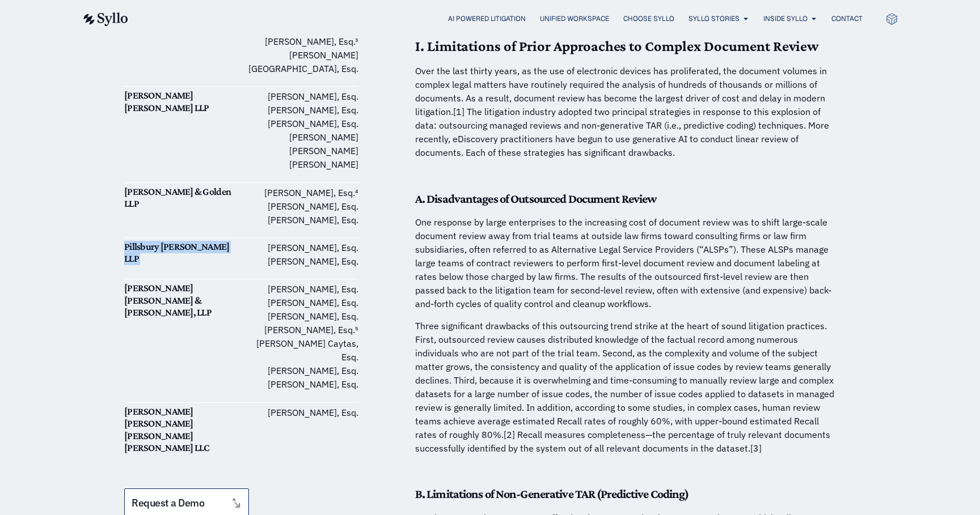 This screenshot has width=980, height=515. I want to click on p: Over the last thirty years, as the use of electronic devices has proliferated, the document volum..., so click(625, 112).